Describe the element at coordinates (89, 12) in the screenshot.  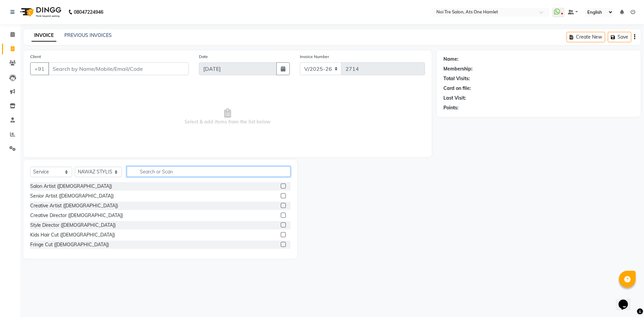
I see `b: 08047224946` at that location.